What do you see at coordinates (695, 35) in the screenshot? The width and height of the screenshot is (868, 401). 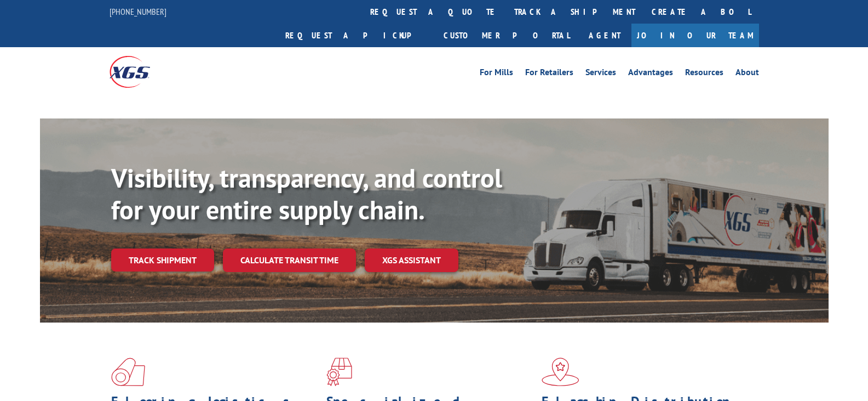 I see `a: Join Our Team` at bounding box center [695, 35].